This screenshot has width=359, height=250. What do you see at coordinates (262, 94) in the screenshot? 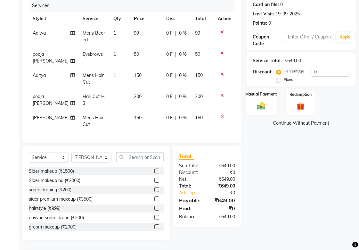
I see `label: Manual Payment` at bounding box center [262, 94].